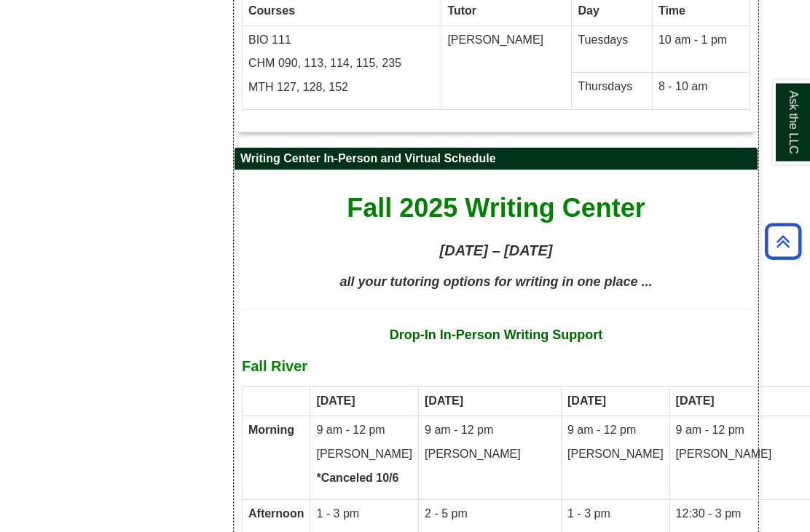 The height and width of the screenshot is (532, 810). Describe the element at coordinates (275, 367) in the screenshot. I see `b: Fall River` at that location.